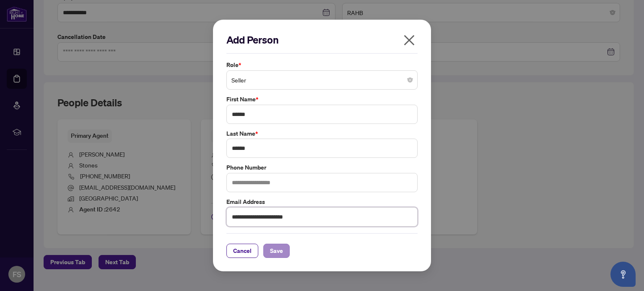  What do you see at coordinates (322, 167) in the screenshot?
I see `label: Phone Number` at bounding box center [322, 167].